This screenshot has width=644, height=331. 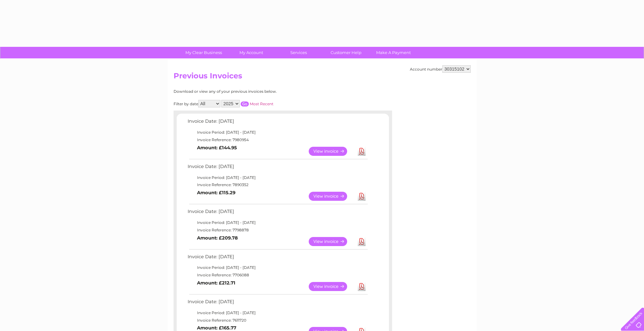 I want to click on div: Download or view any of your previous invoices below., so click(x=255, y=92).